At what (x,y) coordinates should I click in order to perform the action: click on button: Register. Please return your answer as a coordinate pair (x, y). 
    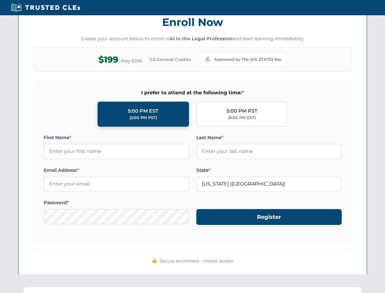
    Looking at the image, I should click on (269, 217).